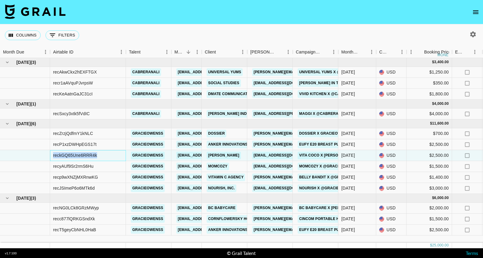  I want to click on div: recp9wXNZjMXRnwKG, so click(76, 177).